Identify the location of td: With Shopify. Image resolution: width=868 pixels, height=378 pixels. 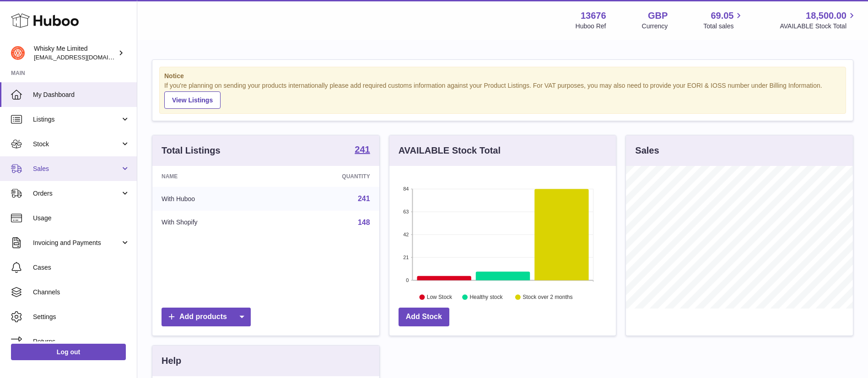
(213, 222).